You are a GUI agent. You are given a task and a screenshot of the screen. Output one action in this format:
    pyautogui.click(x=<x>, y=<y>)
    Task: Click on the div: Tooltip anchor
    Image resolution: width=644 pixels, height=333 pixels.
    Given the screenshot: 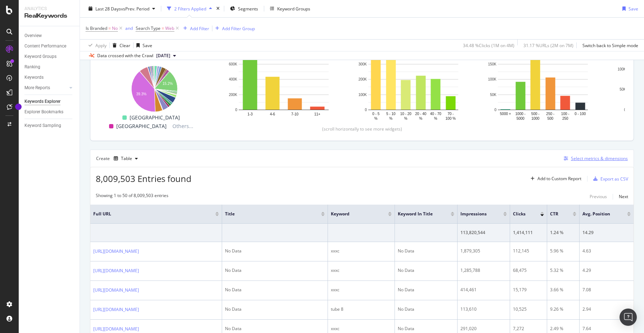 What is the action you would take?
    pyautogui.click(x=18, y=107)
    